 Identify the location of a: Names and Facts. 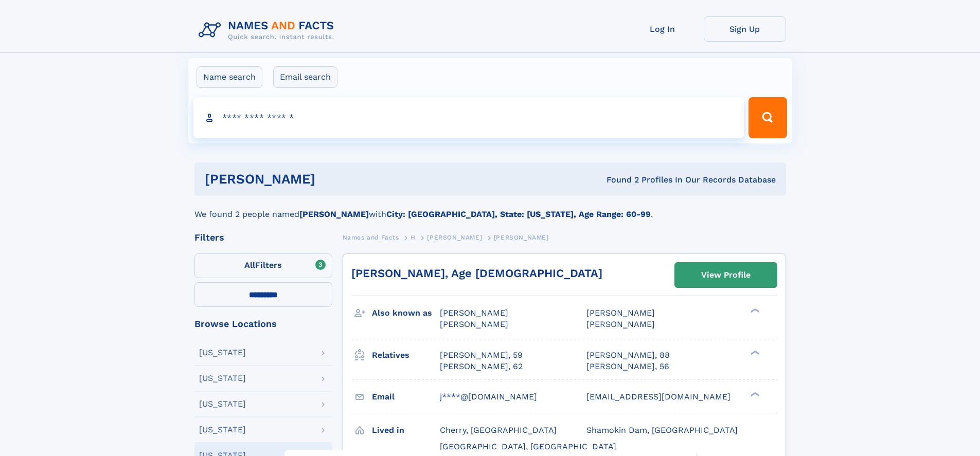
(371, 237).